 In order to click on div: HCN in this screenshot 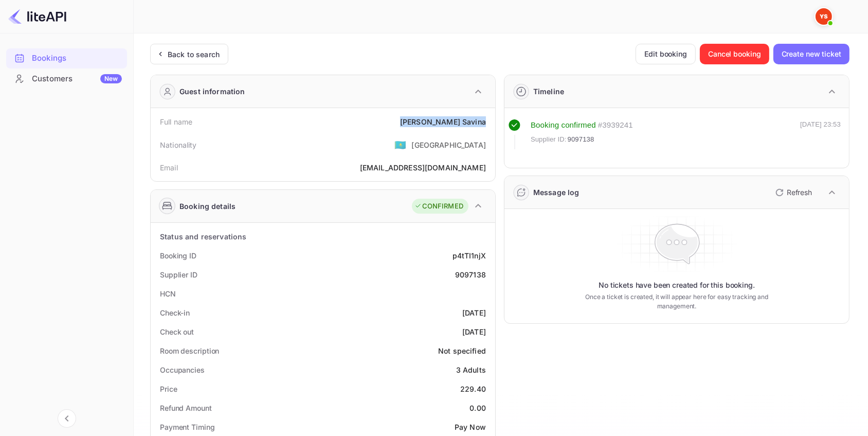, I will do `click(167, 293)`.